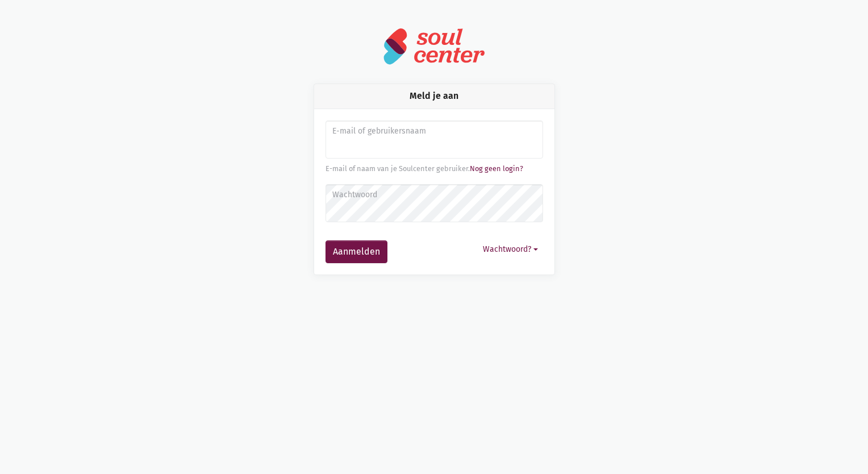  Describe the element at coordinates (510, 249) in the screenshot. I see `button: Wachtwoord?` at that location.